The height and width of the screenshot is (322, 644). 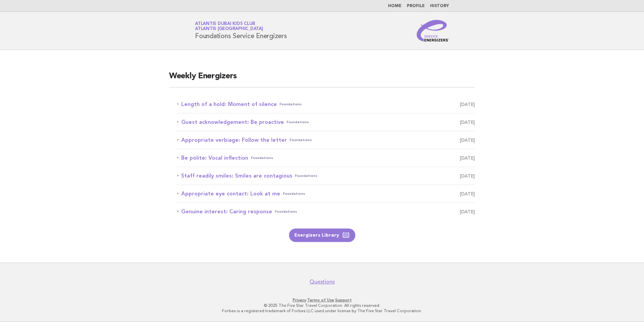 I want to click on a: Support, so click(x=343, y=300).